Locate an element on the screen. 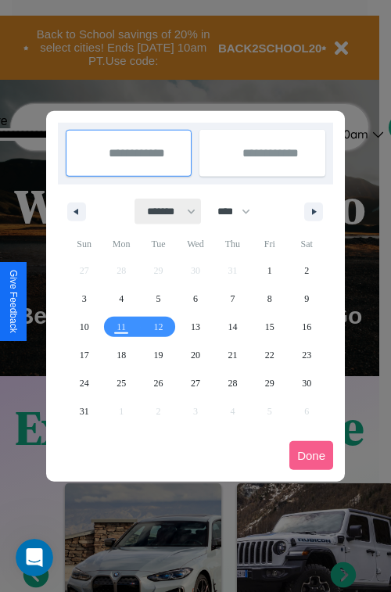  button: 29 is located at coordinates (269, 383).